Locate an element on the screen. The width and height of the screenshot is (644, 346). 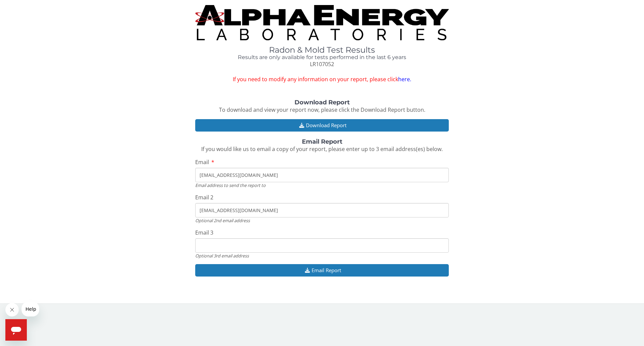
strong: Email Report is located at coordinates (322, 142).